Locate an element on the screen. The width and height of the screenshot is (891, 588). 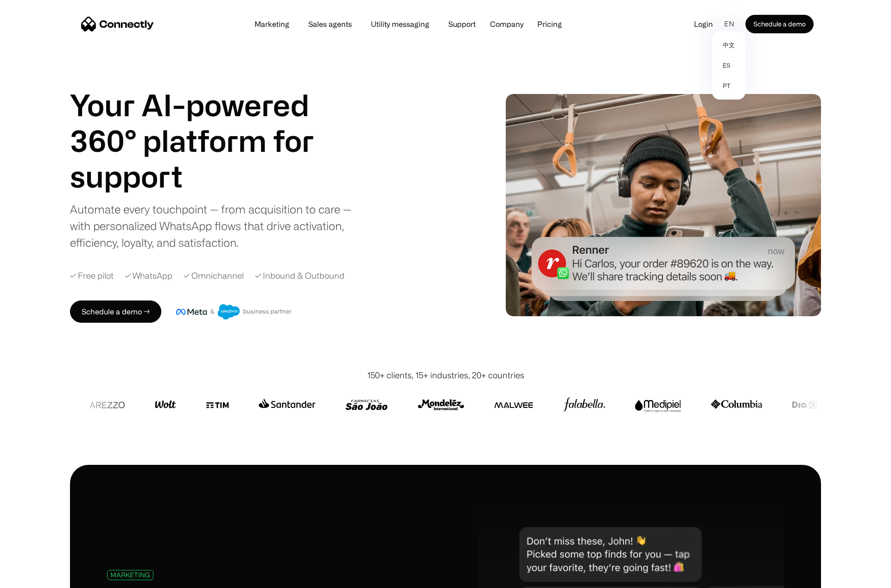
div: MARKETING is located at coordinates (130, 575).